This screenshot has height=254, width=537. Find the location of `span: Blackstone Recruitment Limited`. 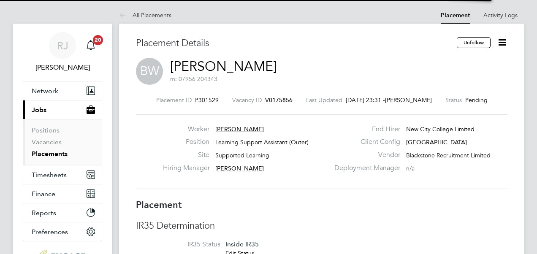

span: Blackstone Recruitment Limited is located at coordinates (449, 155).